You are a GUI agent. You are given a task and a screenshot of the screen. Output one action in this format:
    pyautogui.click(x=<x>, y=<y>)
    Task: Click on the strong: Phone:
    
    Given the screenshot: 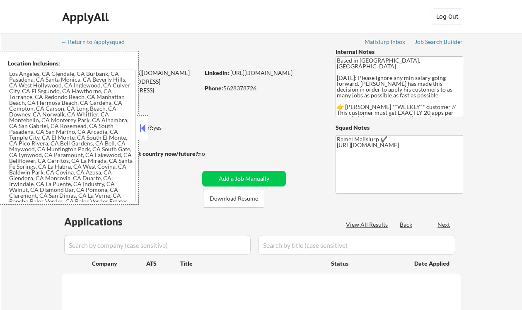 What is the action you would take?
    pyautogui.click(x=214, y=88)
    